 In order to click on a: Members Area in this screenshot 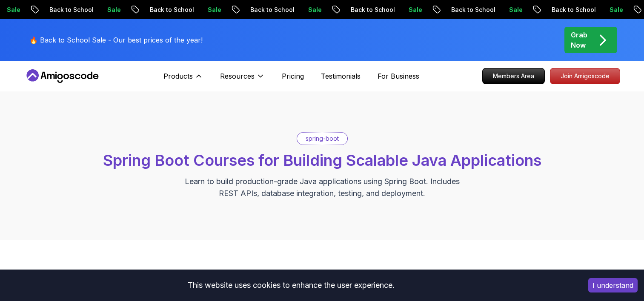, I will do `click(514, 76)`.